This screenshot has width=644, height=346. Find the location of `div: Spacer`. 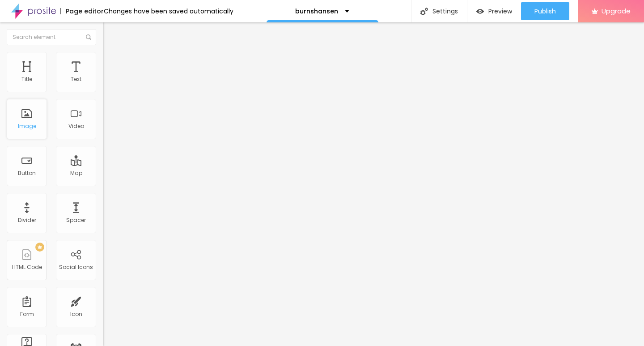

div: Spacer is located at coordinates (76, 220).